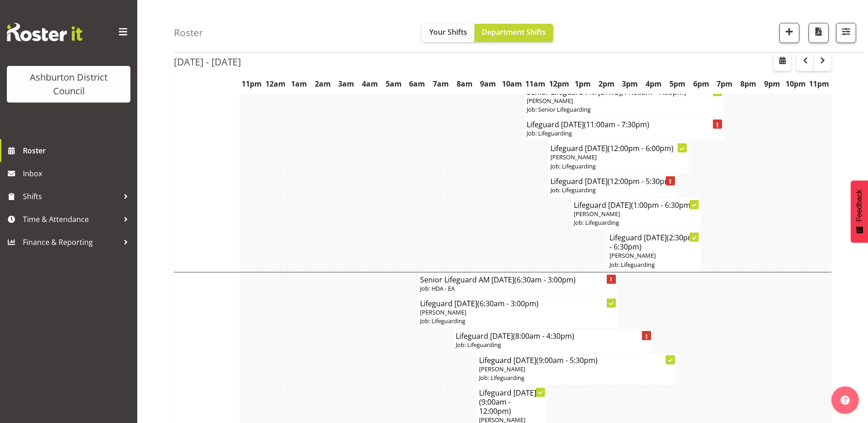 The image size is (868, 423). I want to click on th: 4am, so click(370, 84).